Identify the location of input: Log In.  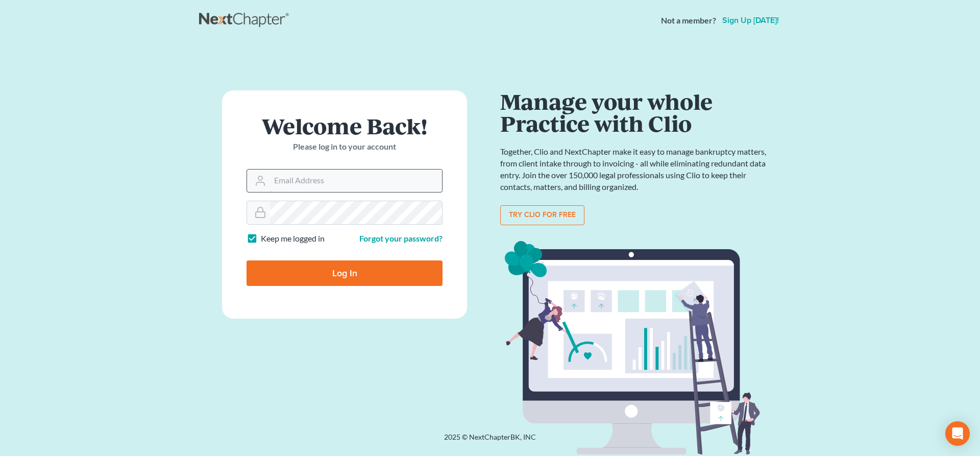
(344, 274).